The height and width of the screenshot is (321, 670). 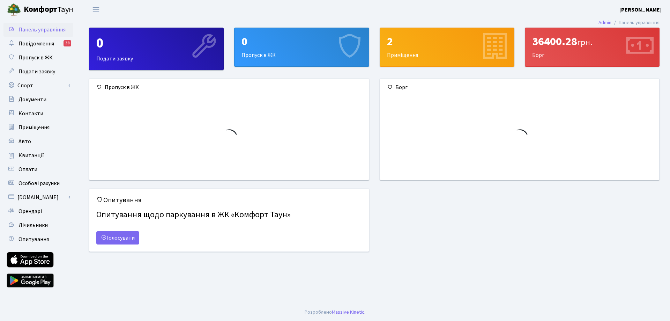 What do you see at coordinates (36, 44) in the screenshot?
I see `span: Повідомлення` at bounding box center [36, 44].